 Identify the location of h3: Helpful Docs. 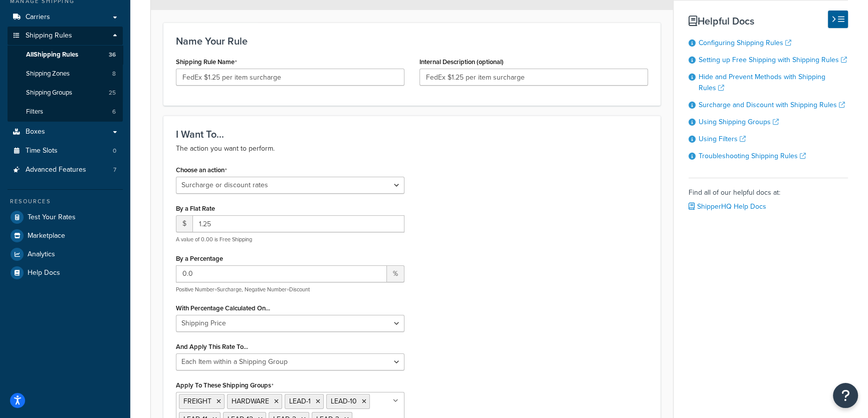
(768, 21).